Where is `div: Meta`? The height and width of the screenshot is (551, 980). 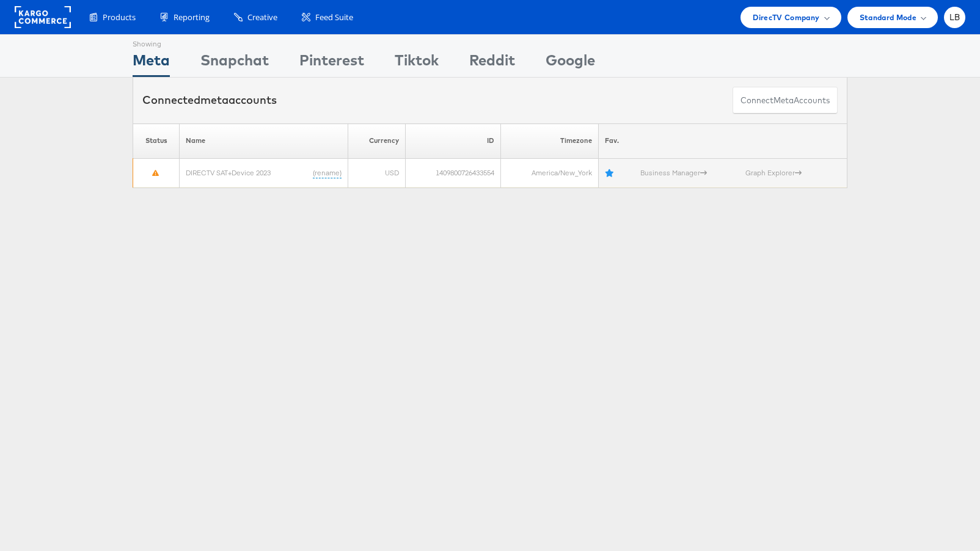 div: Meta is located at coordinates (151, 63).